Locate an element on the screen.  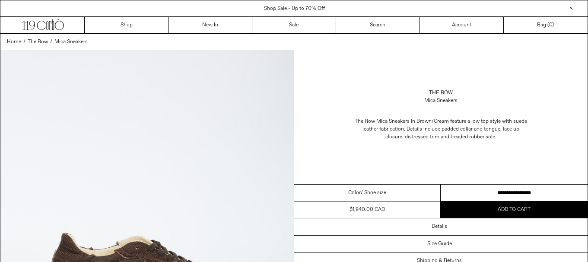
div: Mica Sneakers is located at coordinates (441, 101).